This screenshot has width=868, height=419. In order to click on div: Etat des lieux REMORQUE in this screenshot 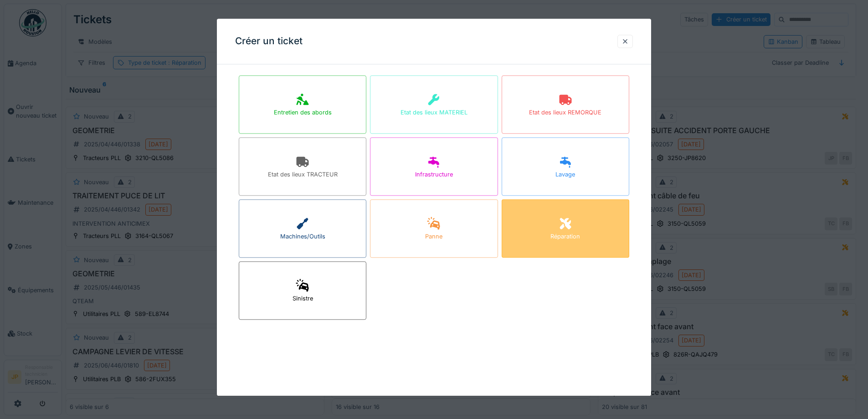, I will do `click(565, 113)`.